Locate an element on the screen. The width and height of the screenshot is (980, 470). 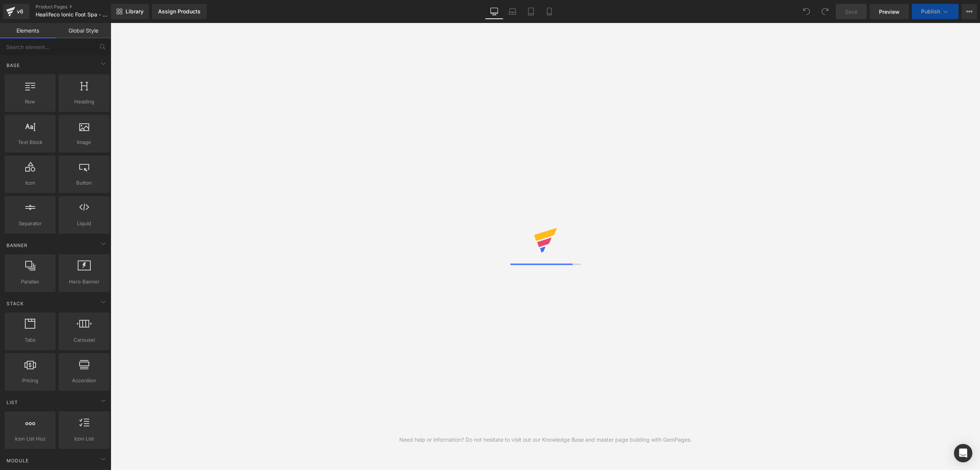
button: More is located at coordinates (969, 11).